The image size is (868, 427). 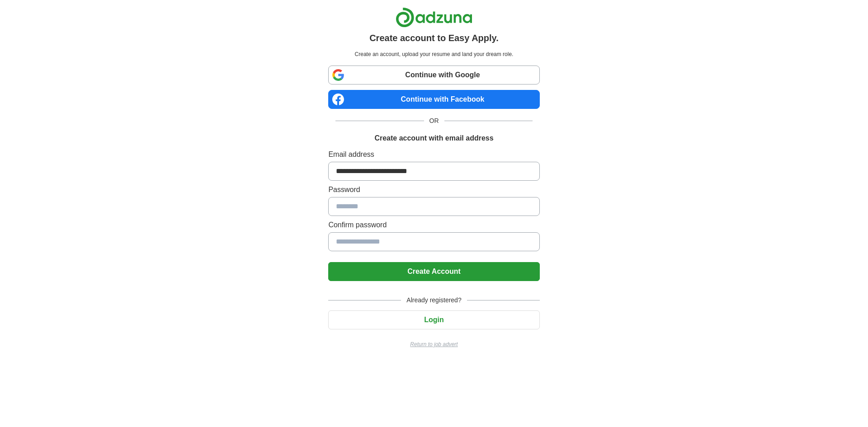 What do you see at coordinates (434, 38) in the screenshot?
I see `h1: Create account to Easy Apply.` at bounding box center [434, 38].